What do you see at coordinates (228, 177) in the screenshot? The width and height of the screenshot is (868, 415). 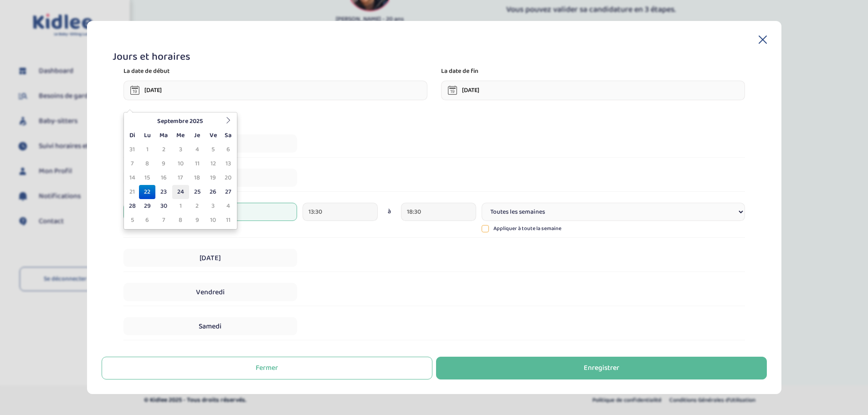 I see `td: 20` at bounding box center [228, 177].